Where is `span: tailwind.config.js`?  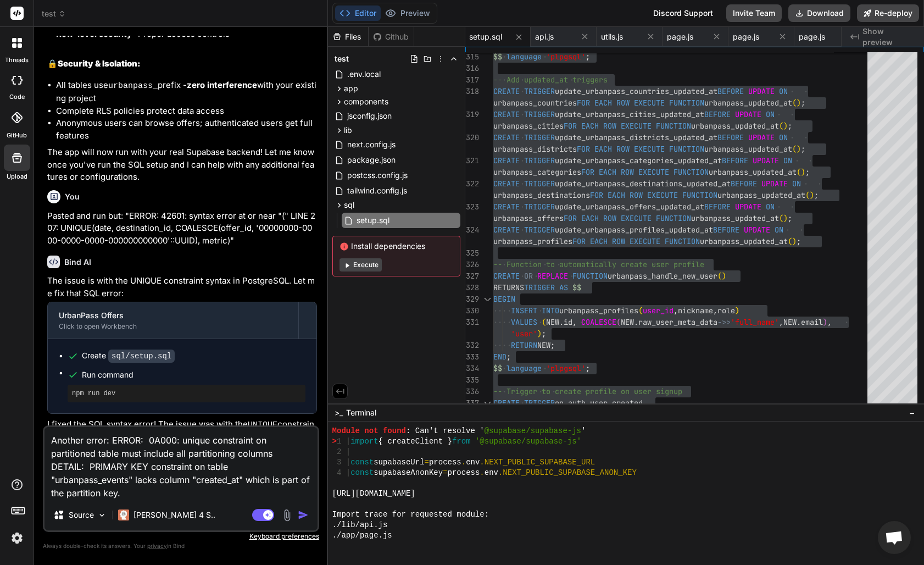 span: tailwind.config.js is located at coordinates (377, 191).